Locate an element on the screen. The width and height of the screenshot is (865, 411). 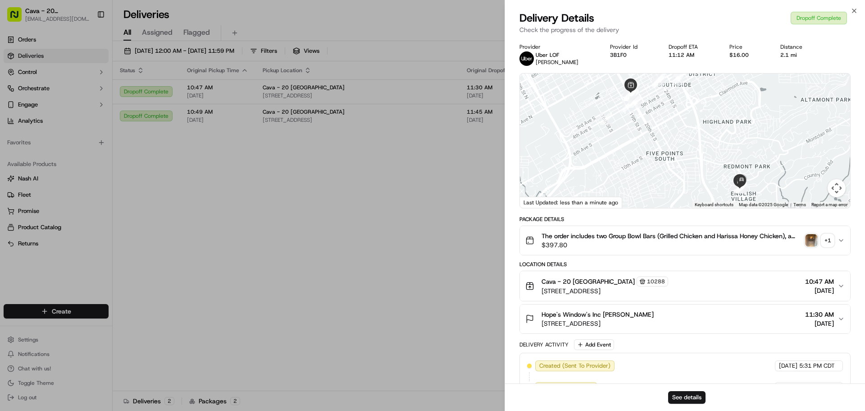
div: + 1 is located at coordinates (828, 240).